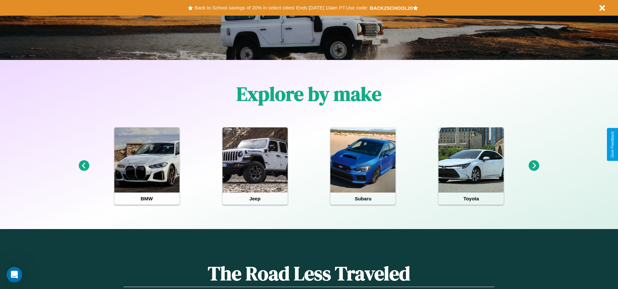 Image resolution: width=618 pixels, height=289 pixels. What do you see at coordinates (471, 198) in the screenshot?
I see `h4: Toyota` at bounding box center [471, 198].